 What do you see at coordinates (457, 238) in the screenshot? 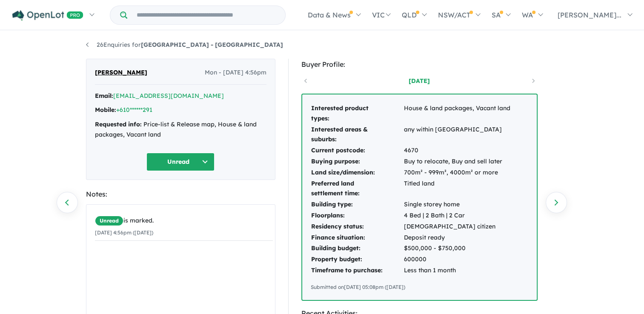
I see `td: Deposit ready` at bounding box center [457, 238].